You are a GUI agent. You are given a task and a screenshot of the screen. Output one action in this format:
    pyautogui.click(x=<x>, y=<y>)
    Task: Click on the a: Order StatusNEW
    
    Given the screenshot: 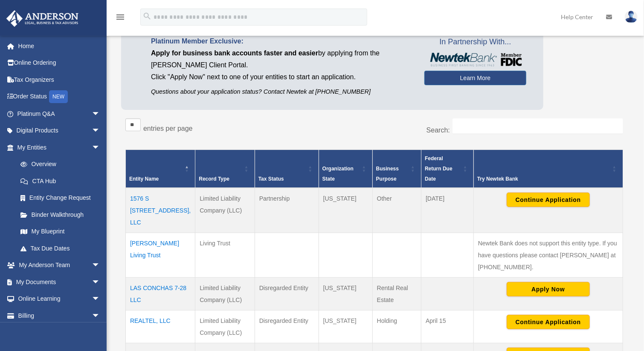 What is the action you would take?
    pyautogui.click(x=59, y=97)
    